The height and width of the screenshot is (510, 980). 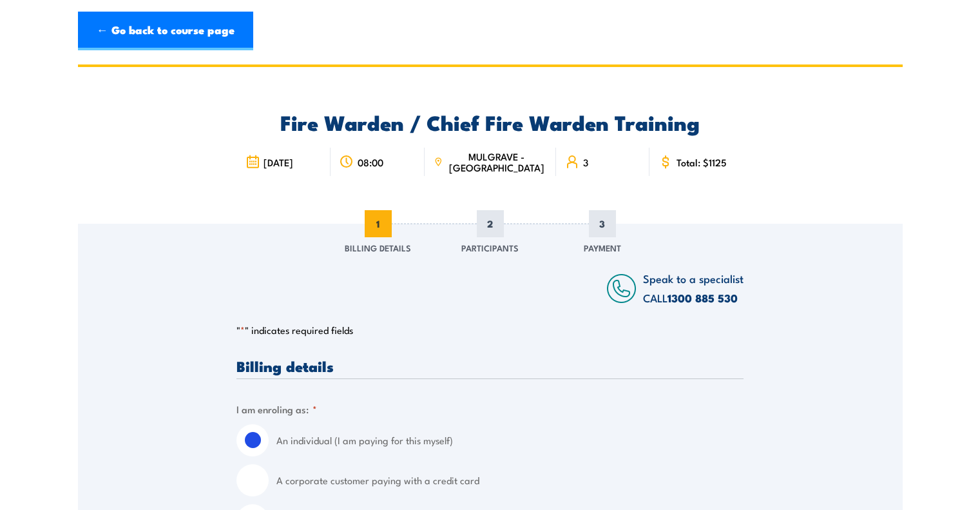 What do you see at coordinates (378, 223) in the screenshot?
I see `span: 1` at bounding box center [378, 223].